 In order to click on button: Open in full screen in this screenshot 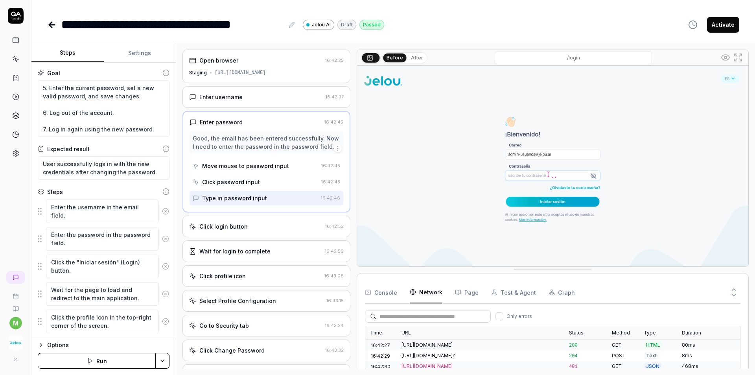, I will do `click(738, 57)`.